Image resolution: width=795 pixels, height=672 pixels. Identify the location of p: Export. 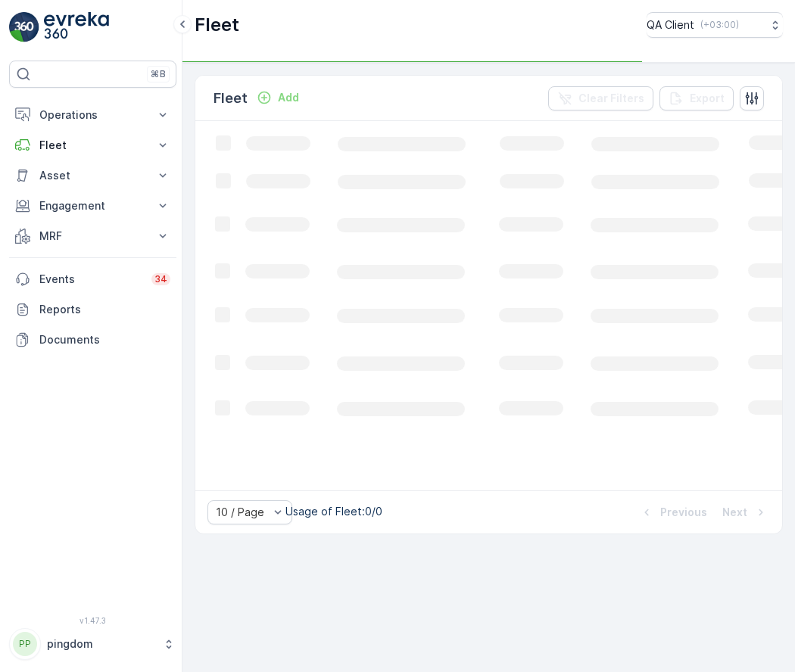
(707, 98).